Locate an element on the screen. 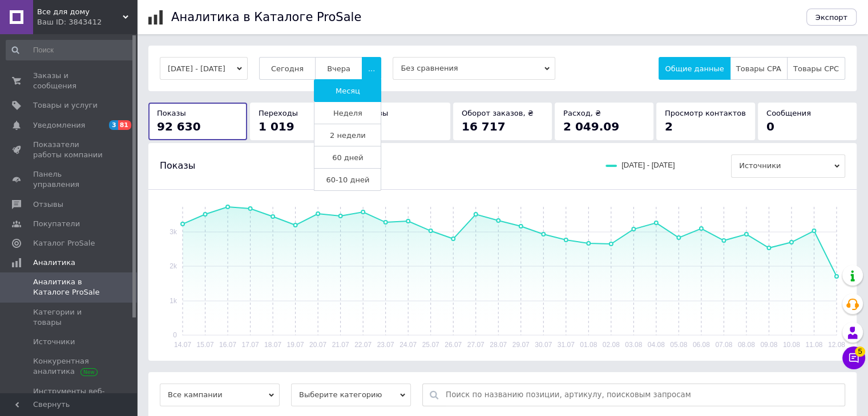  text: 12.08 is located at coordinates (837, 345).